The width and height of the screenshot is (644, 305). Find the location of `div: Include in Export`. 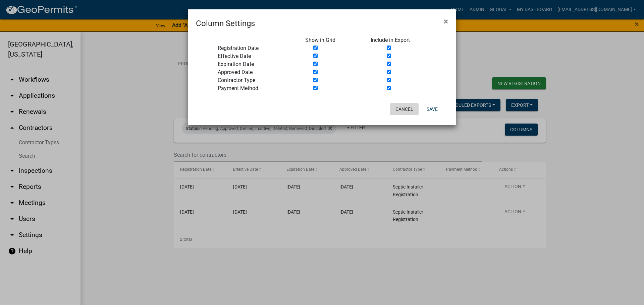

div: Include in Export is located at coordinates (398, 40).